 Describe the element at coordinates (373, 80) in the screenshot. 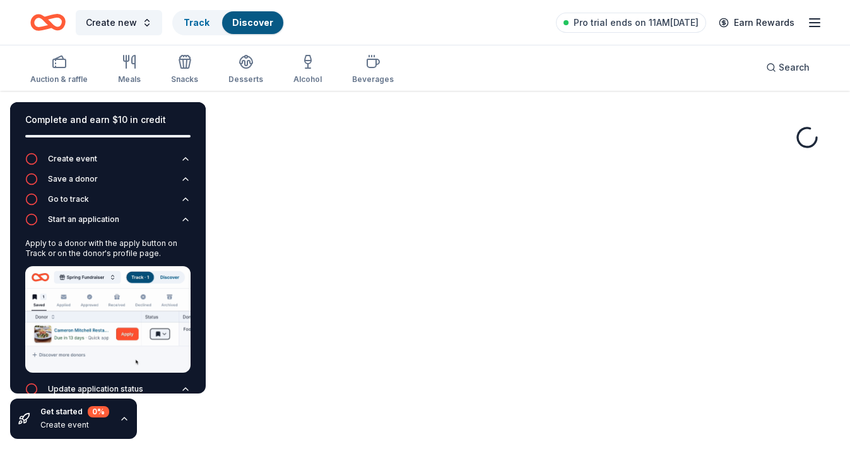

I see `div: Beverages` at that location.